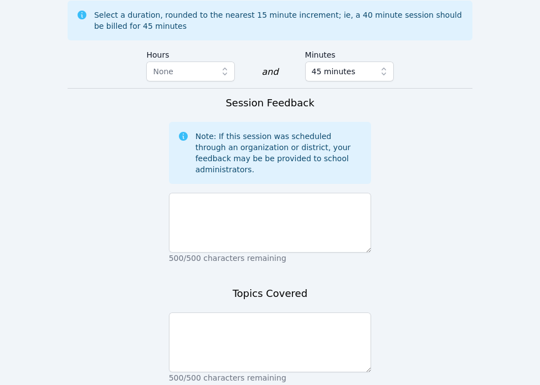  What do you see at coordinates (350, 53) in the screenshot?
I see `label: Minutes` at bounding box center [350, 53].